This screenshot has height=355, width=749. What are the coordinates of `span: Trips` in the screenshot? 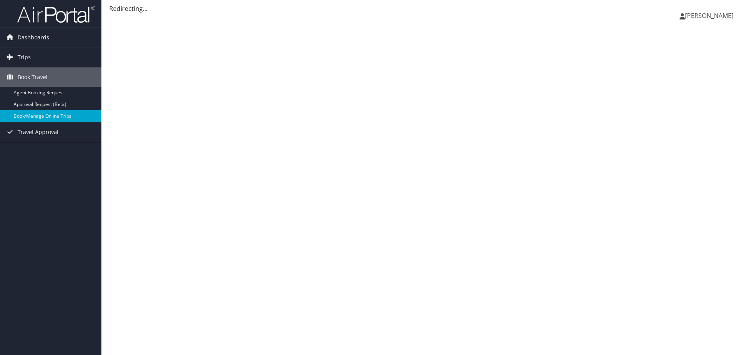 It's located at (24, 57).